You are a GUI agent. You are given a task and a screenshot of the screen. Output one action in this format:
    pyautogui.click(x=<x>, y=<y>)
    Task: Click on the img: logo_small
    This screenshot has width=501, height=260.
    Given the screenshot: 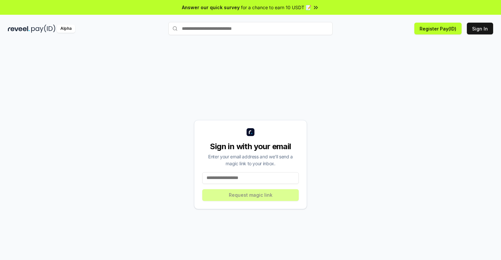 What is the action you would take?
    pyautogui.click(x=250, y=132)
    